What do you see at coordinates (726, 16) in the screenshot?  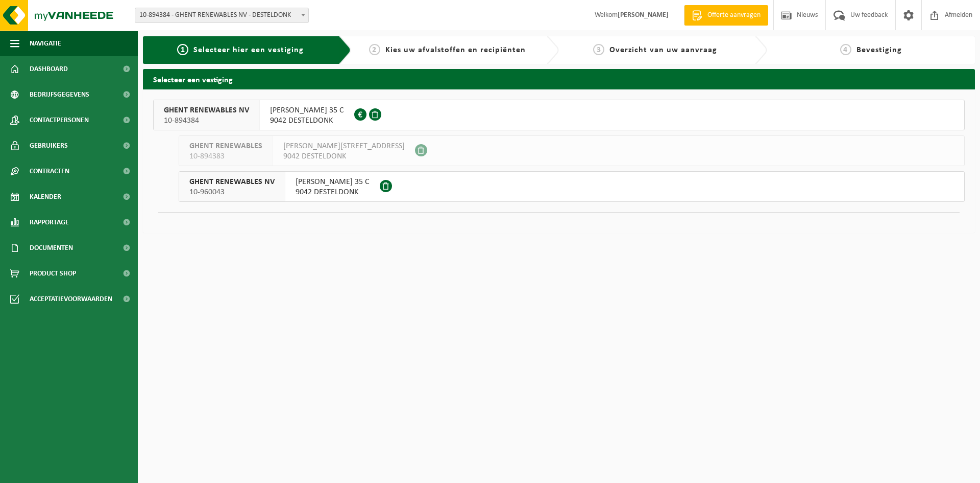 I see `a: Offerte aanvragen` at bounding box center [726, 16].